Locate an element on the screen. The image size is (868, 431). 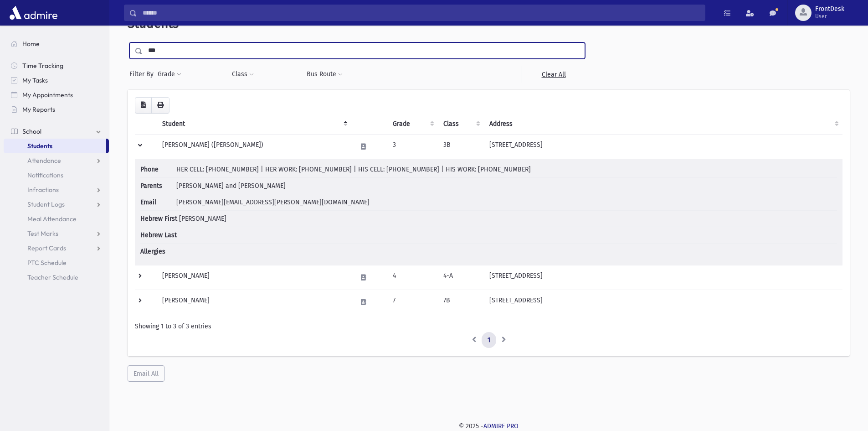
span: Teacher Schedule is located at coordinates (53, 277).